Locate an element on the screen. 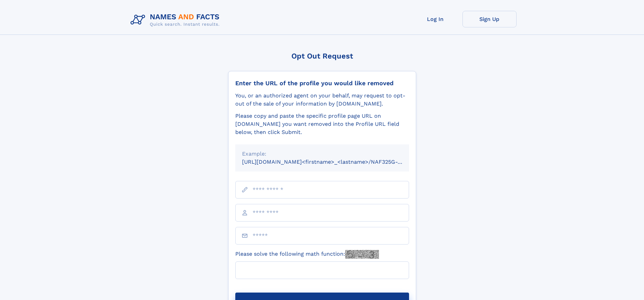 The height and width of the screenshot is (300, 644). a: Sign Up is located at coordinates (490, 19).